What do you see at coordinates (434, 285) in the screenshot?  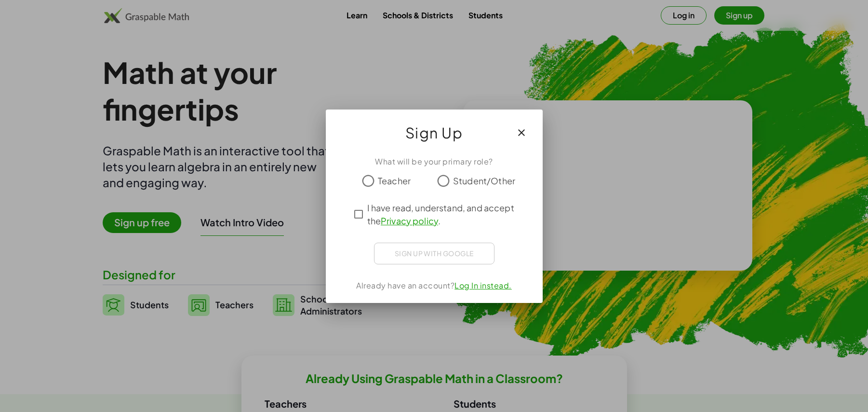 I see `div: Already have an account?` at bounding box center [434, 285].